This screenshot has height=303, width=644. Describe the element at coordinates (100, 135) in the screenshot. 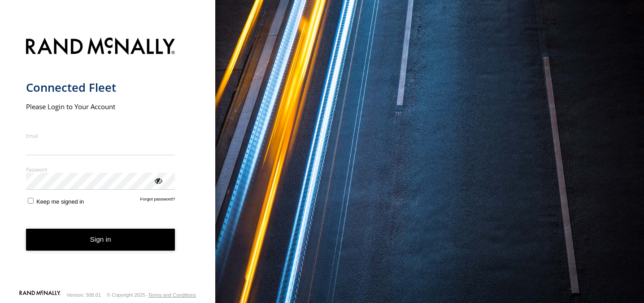

I see `label: Email` at that location.